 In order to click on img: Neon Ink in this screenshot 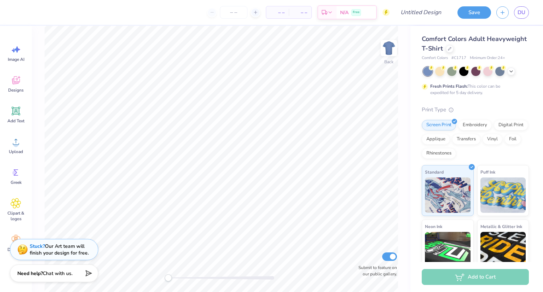, I will do `click(447, 250)`.